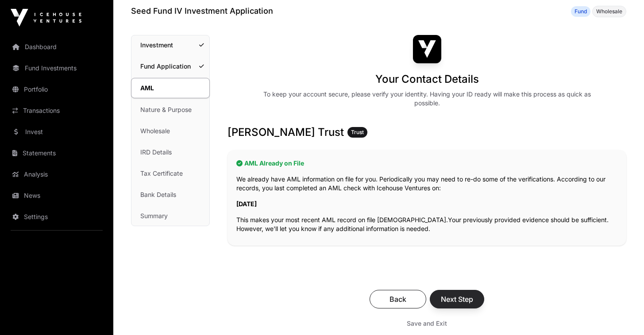 The image size is (644, 335). What do you see at coordinates (57, 174) in the screenshot?
I see `a: Analysis` at bounding box center [57, 174].